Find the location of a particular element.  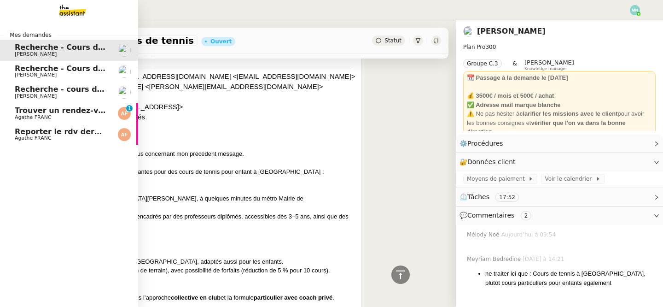

div: ⏲️Tâches 17:52 is located at coordinates (559, 197).